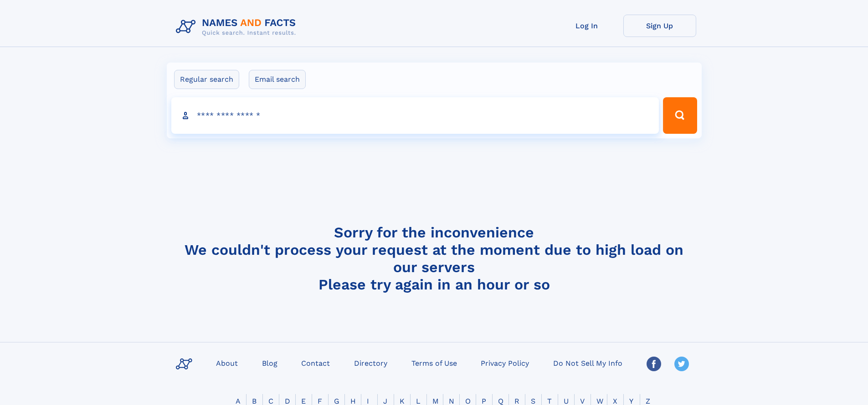  What do you see at coordinates (505, 362) in the screenshot?
I see `a: Privacy Policy` at bounding box center [505, 362].